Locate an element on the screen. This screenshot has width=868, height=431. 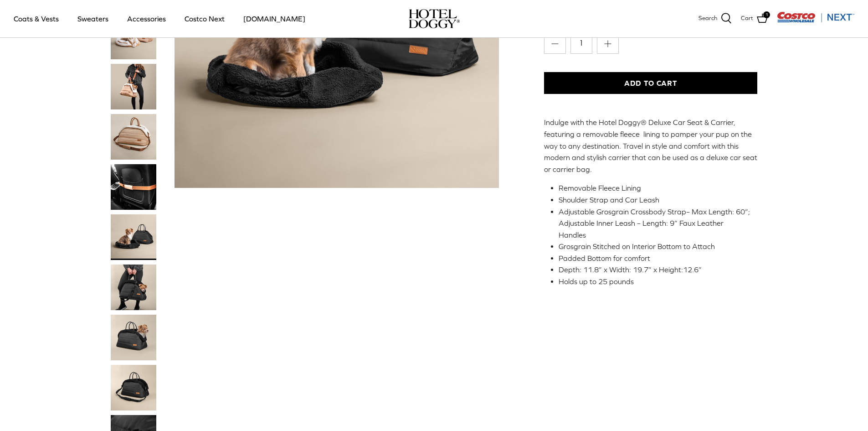
a: Search is located at coordinates (715, 19).